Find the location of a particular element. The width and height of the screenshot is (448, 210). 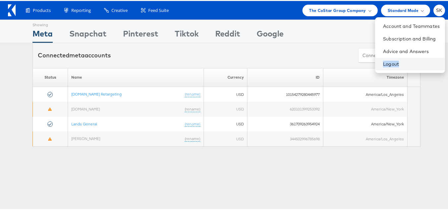

div: Tiktok is located at coordinates (187, 34).